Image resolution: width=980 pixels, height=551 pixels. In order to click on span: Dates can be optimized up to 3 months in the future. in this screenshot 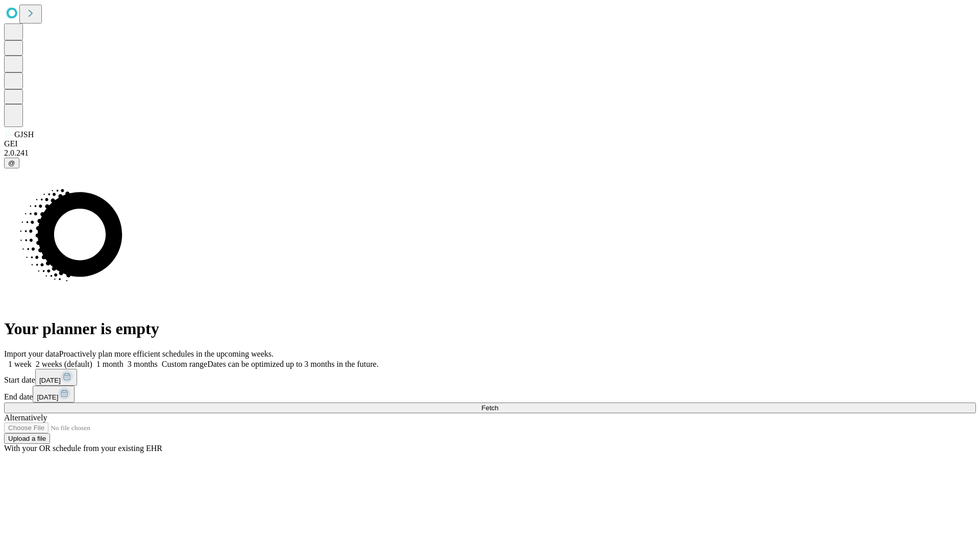, I will do `click(293, 364)`.